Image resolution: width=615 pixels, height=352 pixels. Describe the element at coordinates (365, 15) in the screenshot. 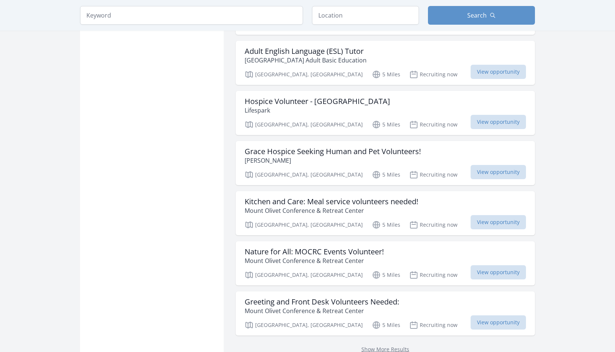

I see `input: Location` at that location.